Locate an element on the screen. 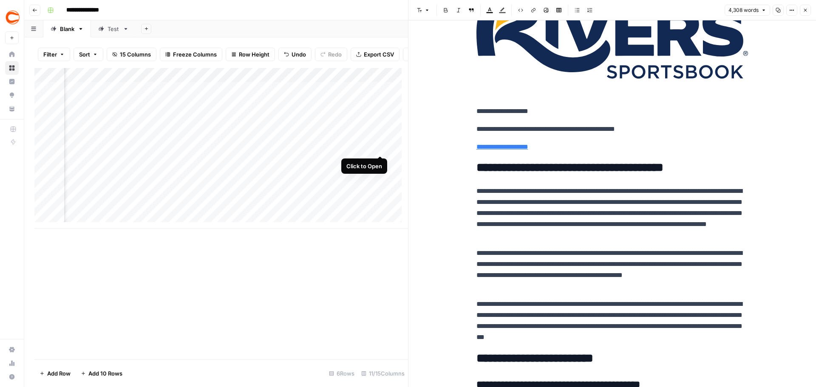  button: 4,308 words is located at coordinates (747, 10).